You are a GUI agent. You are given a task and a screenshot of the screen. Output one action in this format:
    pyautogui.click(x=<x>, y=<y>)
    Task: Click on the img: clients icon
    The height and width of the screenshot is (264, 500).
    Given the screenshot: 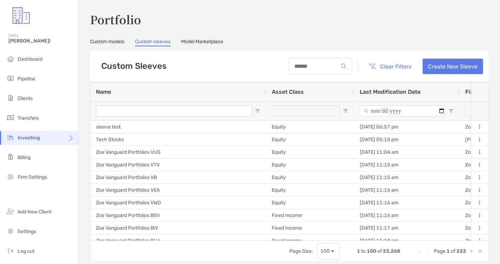 What is the action you would take?
    pyautogui.click(x=11, y=98)
    